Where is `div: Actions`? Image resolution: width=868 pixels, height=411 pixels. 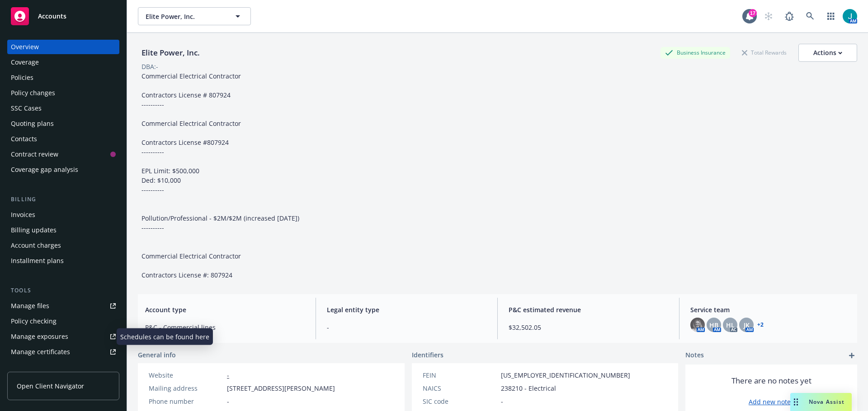
div: Actions is located at coordinates (827, 53).